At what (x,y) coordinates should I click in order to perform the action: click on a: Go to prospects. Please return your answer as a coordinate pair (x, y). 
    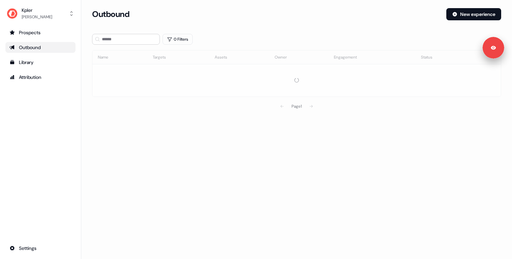
    Looking at the image, I should click on (40, 33).